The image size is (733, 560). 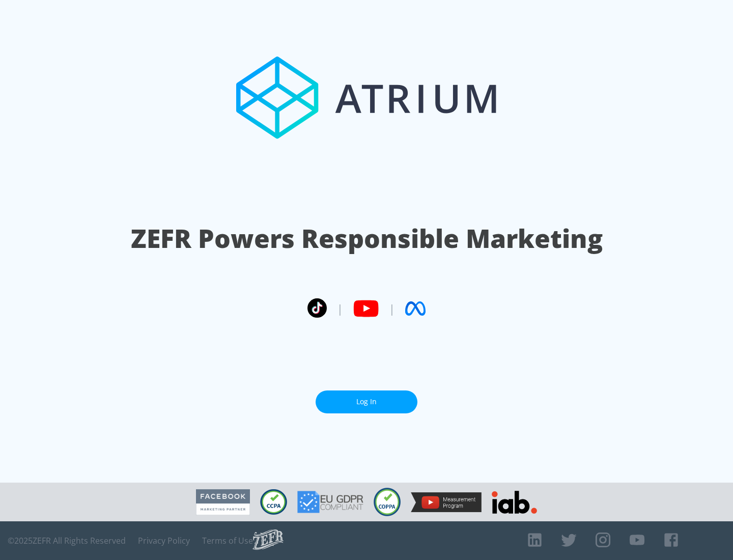 What do you see at coordinates (164, 541) in the screenshot?
I see `a: Privacy Policy` at bounding box center [164, 541].